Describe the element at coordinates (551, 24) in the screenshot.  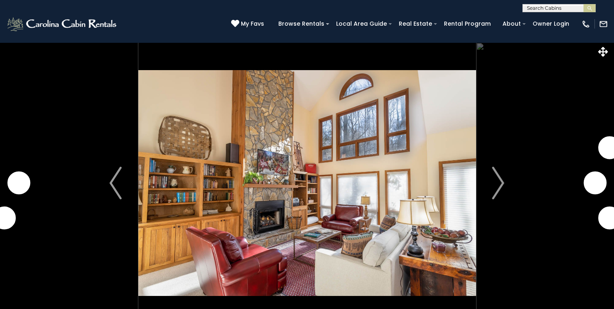
I see `a: Owner Login` at that location.